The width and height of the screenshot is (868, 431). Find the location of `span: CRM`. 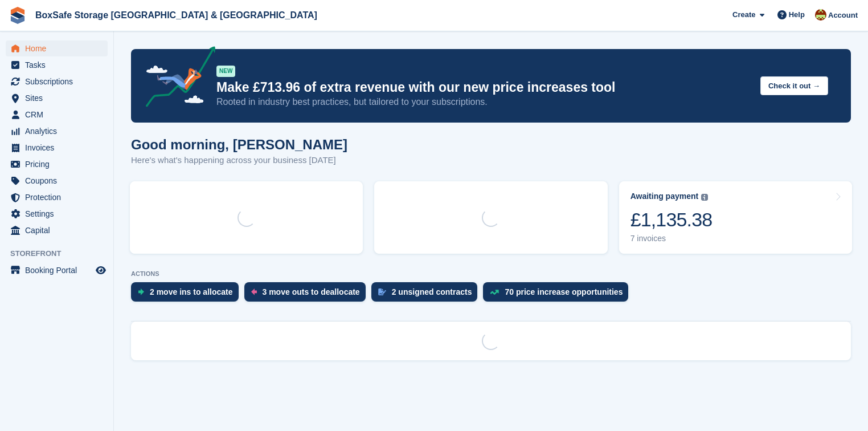

span: CRM is located at coordinates (59, 115).